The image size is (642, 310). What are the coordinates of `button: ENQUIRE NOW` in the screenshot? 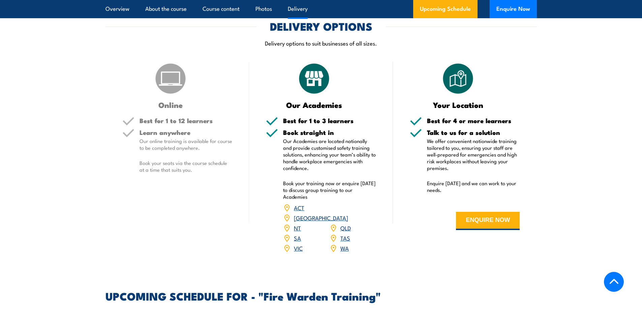 It's located at (488, 221).